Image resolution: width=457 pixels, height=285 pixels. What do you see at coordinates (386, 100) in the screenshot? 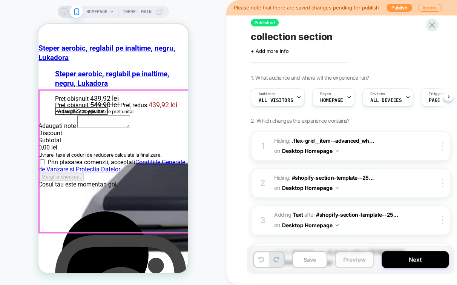
I see `span: ALL DEVICES` at bounding box center [386, 100].